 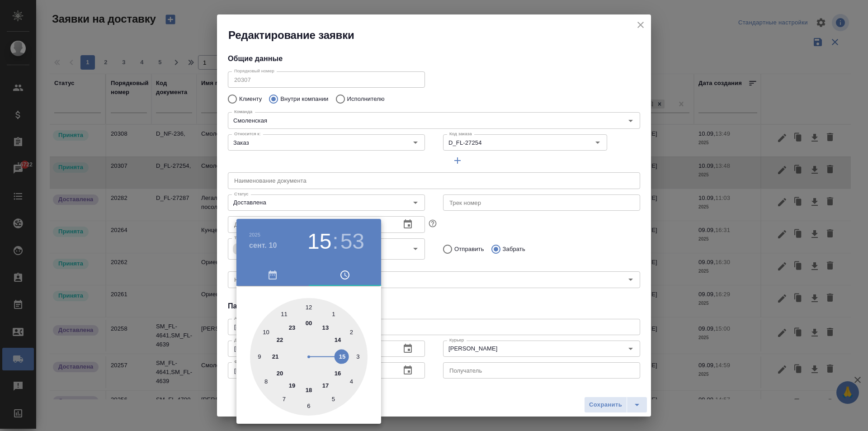 I want to click on h3: 53, so click(x=352, y=242).